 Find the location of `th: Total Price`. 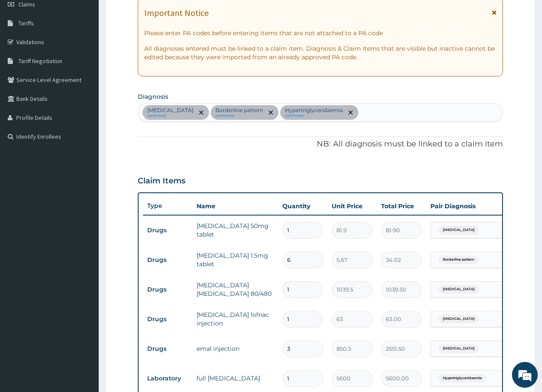

th: Total Price is located at coordinates (401, 206).